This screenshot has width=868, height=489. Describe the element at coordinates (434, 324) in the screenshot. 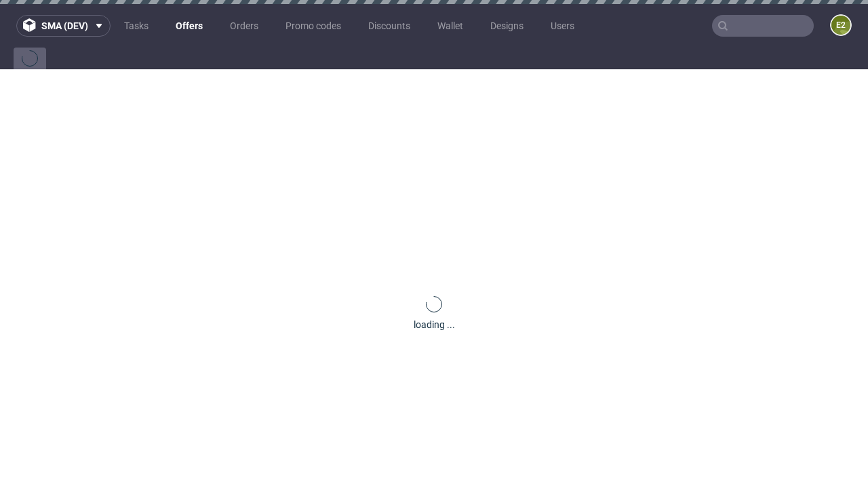

I see `div: loading ...` at that location.